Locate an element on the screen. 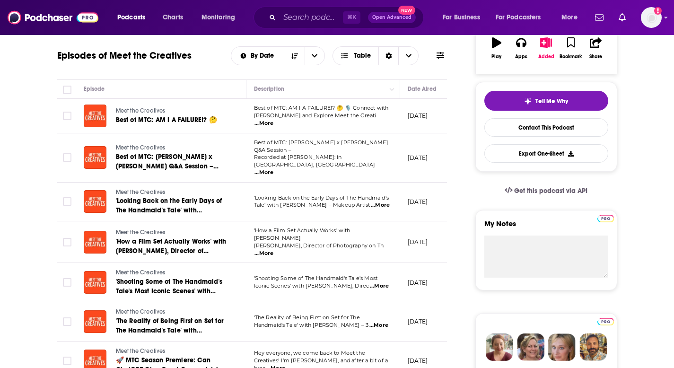 Image resolution: width=674 pixels, height=368 pixels. button: Apps is located at coordinates (521, 48).